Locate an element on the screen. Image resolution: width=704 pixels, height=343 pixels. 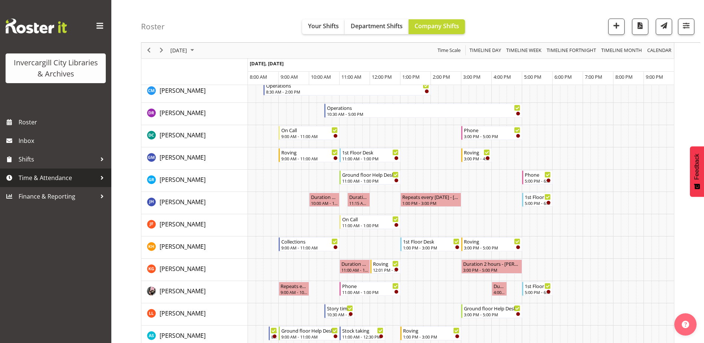
div: Invercargill City Libraries & Archives is located at coordinates (56, 68).